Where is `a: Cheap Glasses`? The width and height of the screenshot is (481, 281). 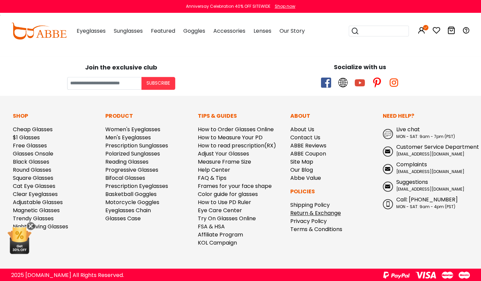
a: Cheap Glasses is located at coordinates (33, 129).